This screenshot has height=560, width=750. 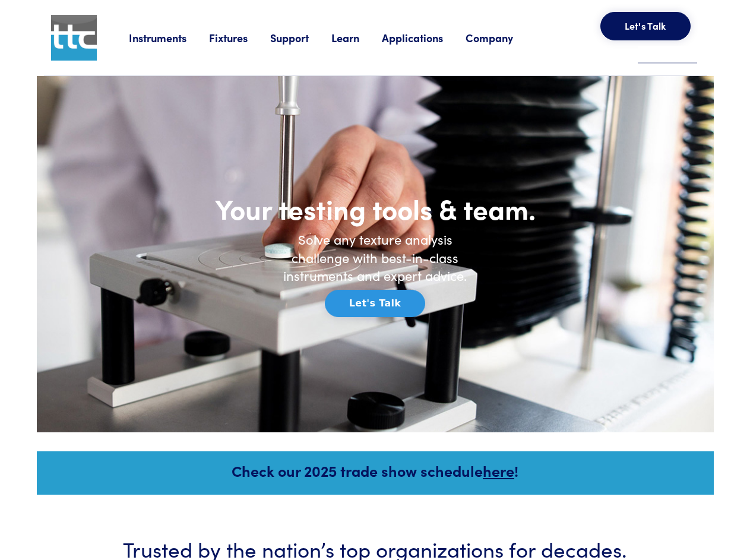 I want to click on a: Fixtures, so click(x=239, y=37).